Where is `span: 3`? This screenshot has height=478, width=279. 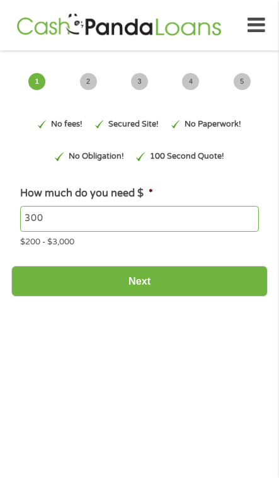
span: 3 is located at coordinates (139, 81).